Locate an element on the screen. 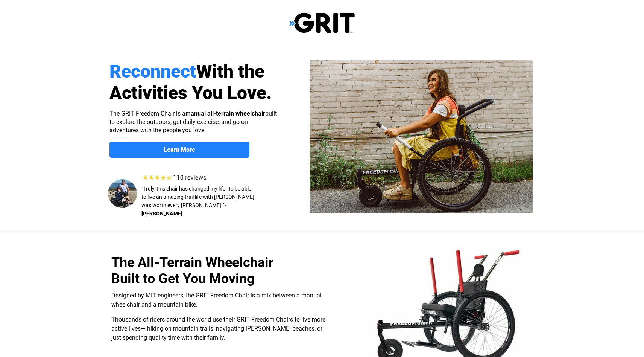 The height and width of the screenshot is (357, 644). strong: manual all-terrain wheelchair is located at coordinates (226, 113).